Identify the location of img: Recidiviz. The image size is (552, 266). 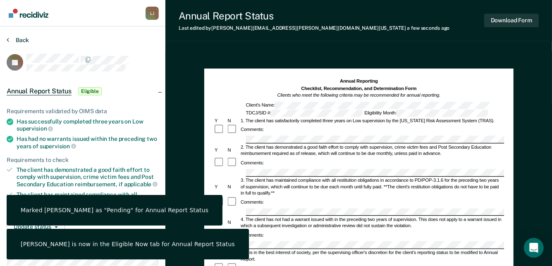
(29, 13).